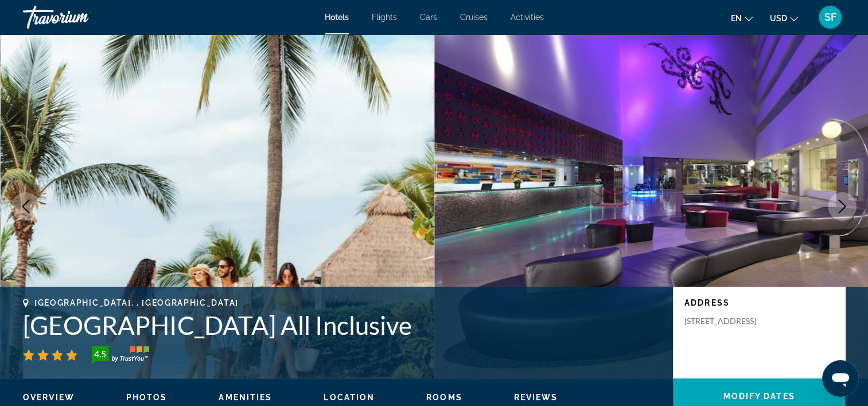  I want to click on button: Change currency, so click(783, 17).